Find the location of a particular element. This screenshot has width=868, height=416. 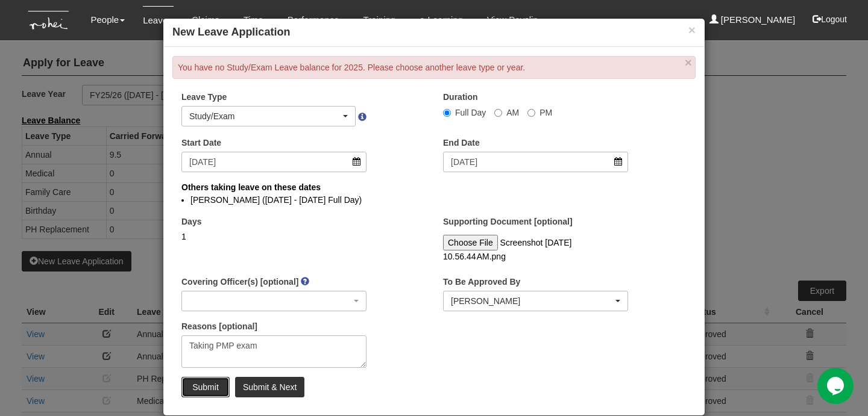

button: Study/Exam is located at coordinates (268, 116).